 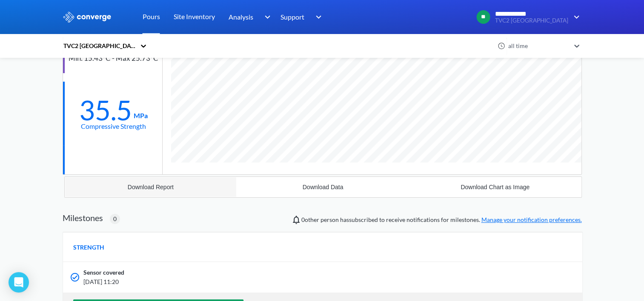 What do you see at coordinates (87, 17) in the screenshot?
I see `img: logo_ewhite.svg` at bounding box center [87, 17].